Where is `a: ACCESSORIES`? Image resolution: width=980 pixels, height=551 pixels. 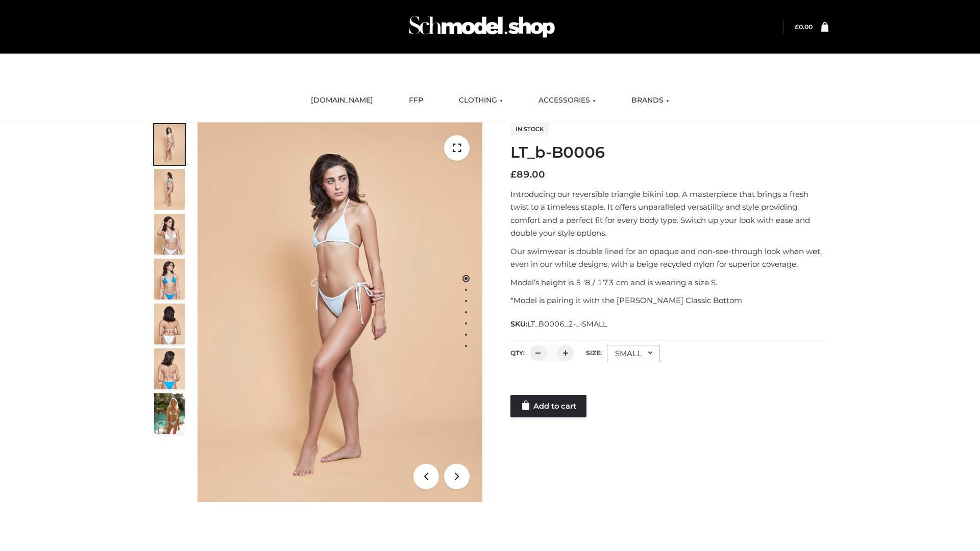
a: ACCESSORIES is located at coordinates (567, 100).